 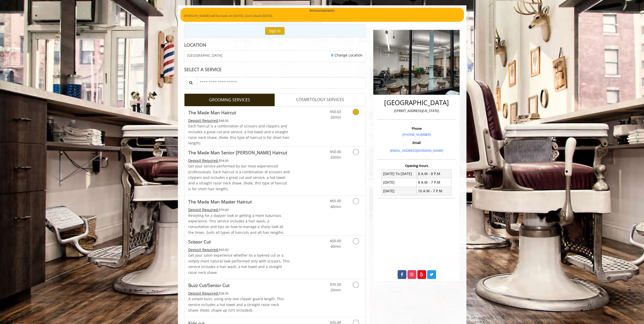 I want to click on p: A simple buzz, using only one clipper guard length. This service includes a hot towel and a strai..., so click(x=239, y=305).